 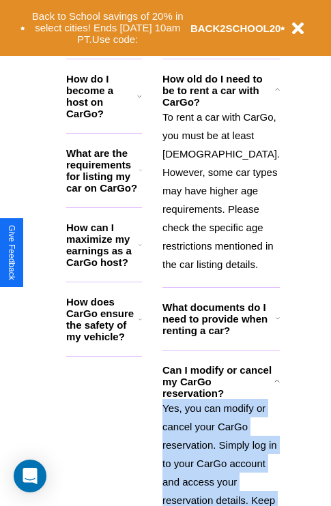 What do you see at coordinates (235, 28) in the screenshot?
I see `b: BACK2SCHOOL20` at bounding box center [235, 28].